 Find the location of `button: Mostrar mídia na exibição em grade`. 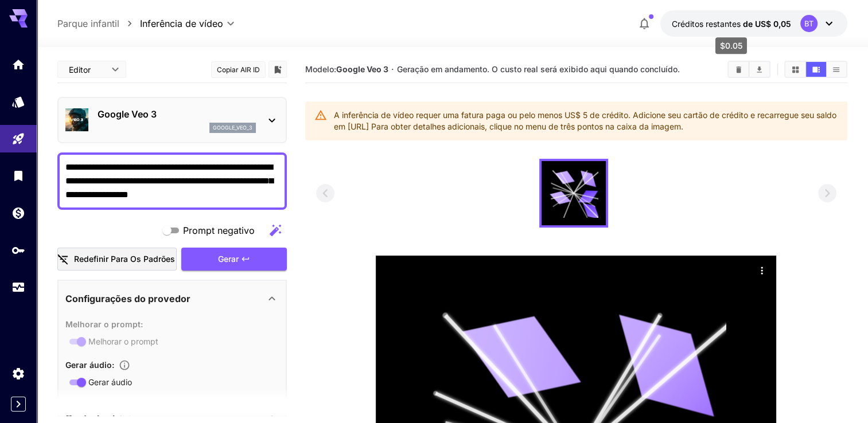

button: Mostrar mídia na exibição em grade is located at coordinates (795, 70).